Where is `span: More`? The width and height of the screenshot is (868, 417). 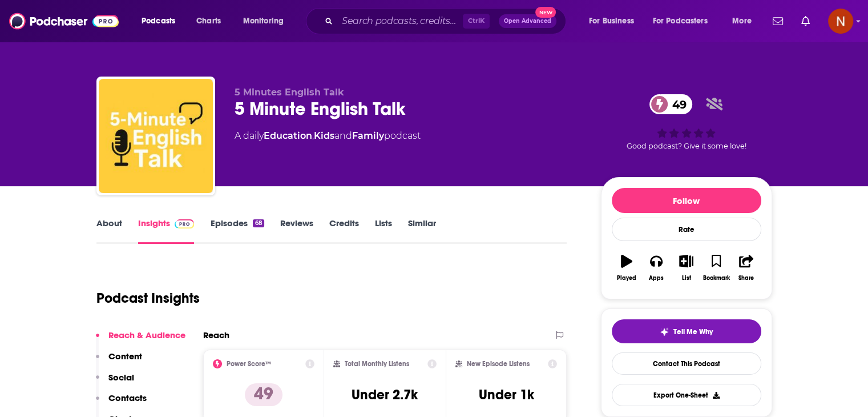
span: More is located at coordinates (742, 21).